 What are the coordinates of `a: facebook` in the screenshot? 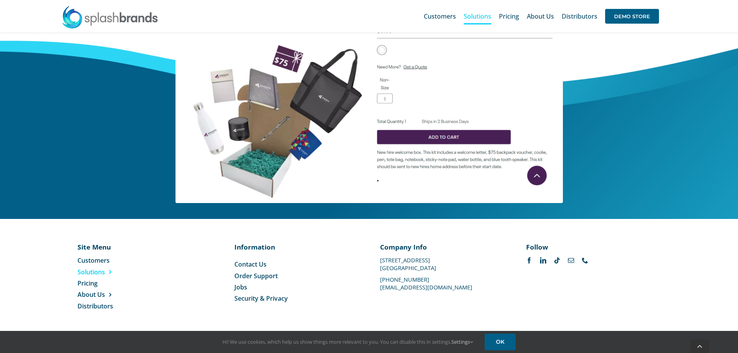 It's located at (529, 260).